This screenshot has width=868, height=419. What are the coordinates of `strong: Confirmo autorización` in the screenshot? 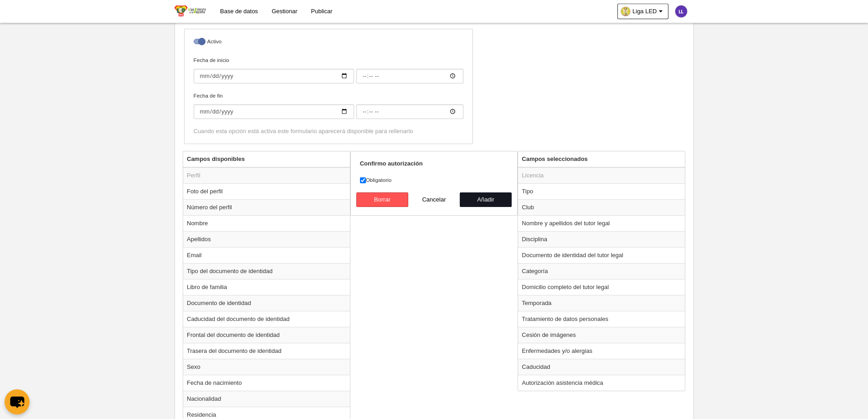 It's located at (391, 163).